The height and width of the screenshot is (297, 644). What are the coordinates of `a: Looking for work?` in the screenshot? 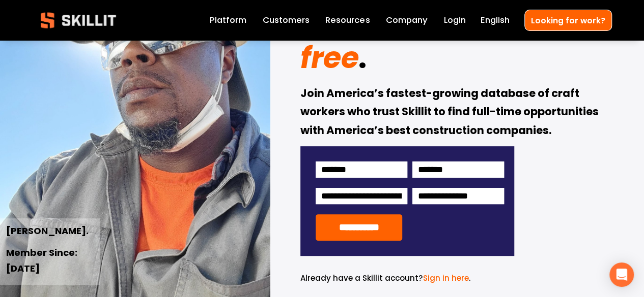 It's located at (568, 20).